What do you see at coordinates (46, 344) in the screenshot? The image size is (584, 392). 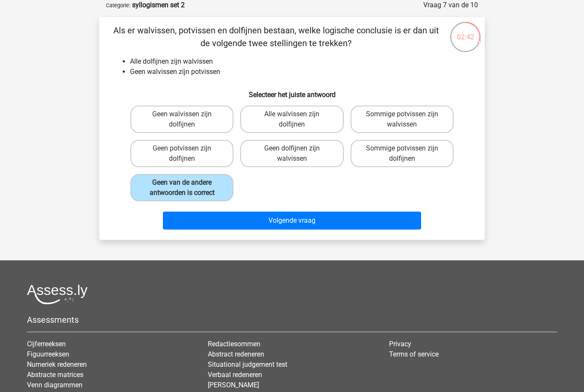 I see `a: Cijferreeksen` at bounding box center [46, 344].